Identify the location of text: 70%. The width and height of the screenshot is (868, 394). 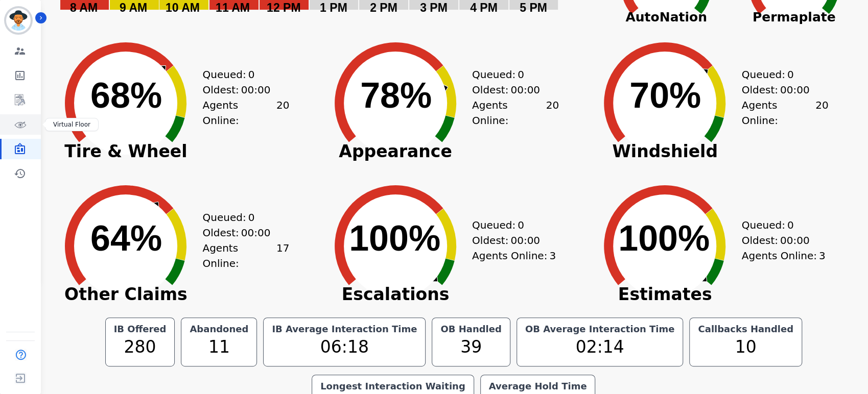
(665, 95).